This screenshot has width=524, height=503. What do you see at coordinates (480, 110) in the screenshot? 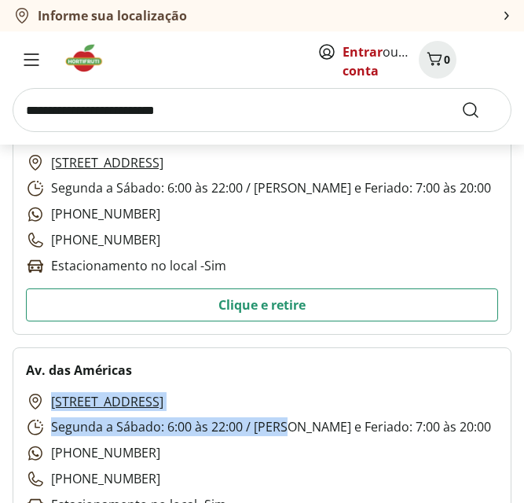
I see `button: Submit Search` at bounding box center [480, 110].